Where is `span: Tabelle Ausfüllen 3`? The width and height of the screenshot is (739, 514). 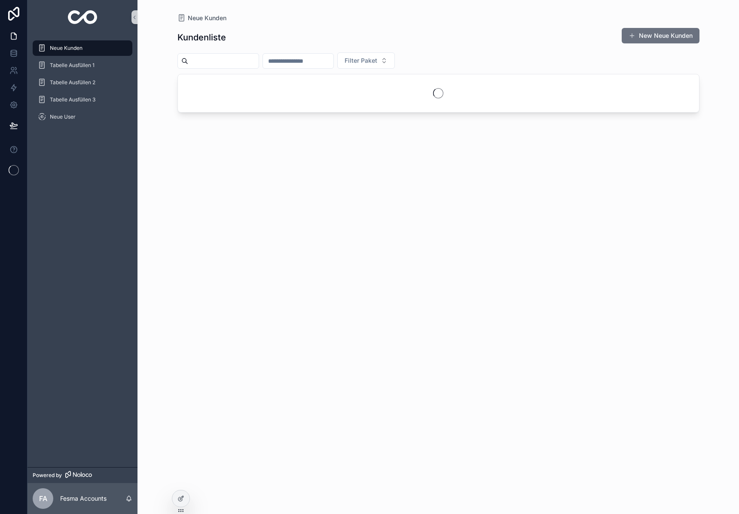 span: Tabelle Ausfüllen 3 is located at coordinates (73, 100).